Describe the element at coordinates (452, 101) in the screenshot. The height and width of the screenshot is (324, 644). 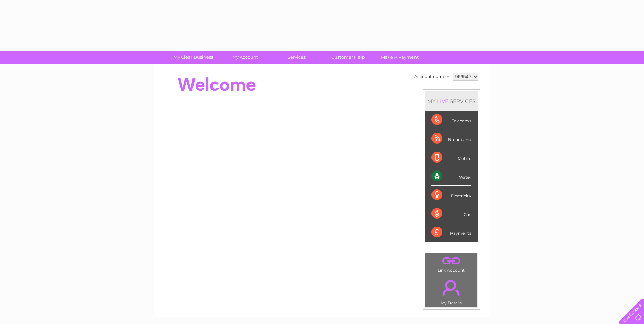
I see `div: MY SERVICES` at that location.